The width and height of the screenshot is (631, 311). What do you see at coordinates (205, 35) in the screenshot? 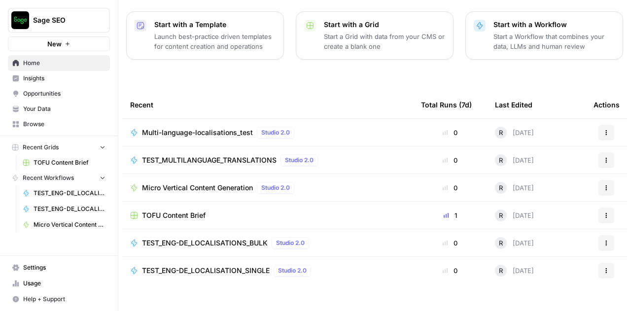
I see `button: Start with a TemplateLaunch best-practice driven templates for content creation and operations` at bounding box center [205, 35].